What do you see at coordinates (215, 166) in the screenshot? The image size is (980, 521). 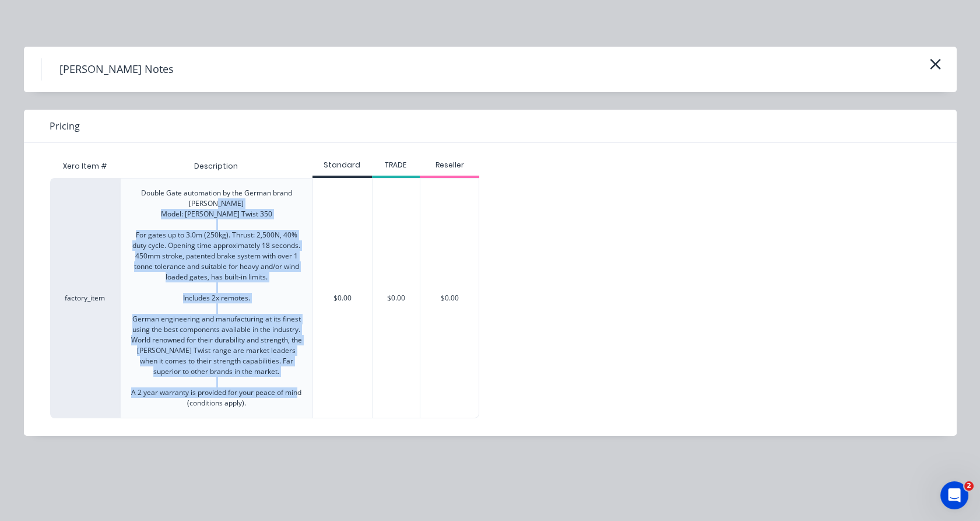 I see `div: Description` at bounding box center [215, 166].